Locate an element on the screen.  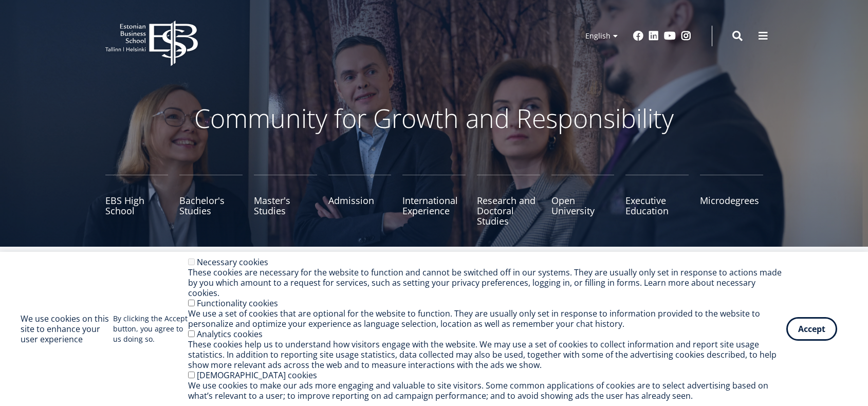
a: International Experience is located at coordinates (434, 200).